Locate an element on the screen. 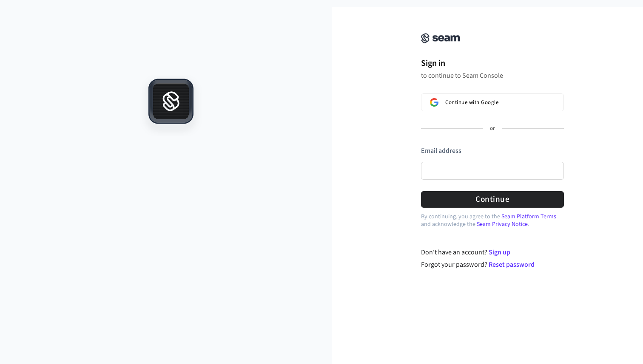 The width and height of the screenshot is (643, 364). img: Seam Console is located at coordinates (440, 38).